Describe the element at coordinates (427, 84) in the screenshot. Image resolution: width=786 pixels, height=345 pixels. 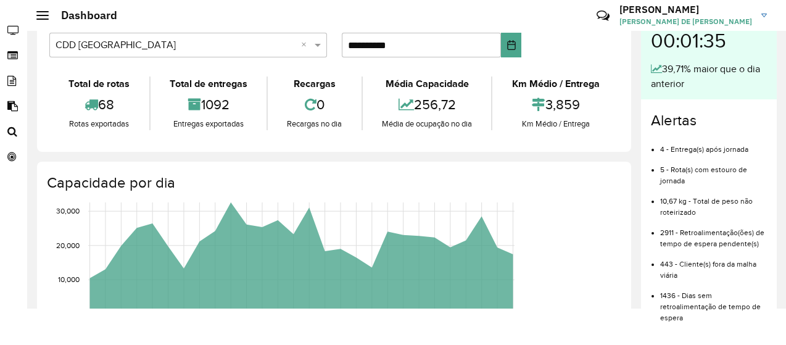
I see `div: Média Capacidade` at that location.